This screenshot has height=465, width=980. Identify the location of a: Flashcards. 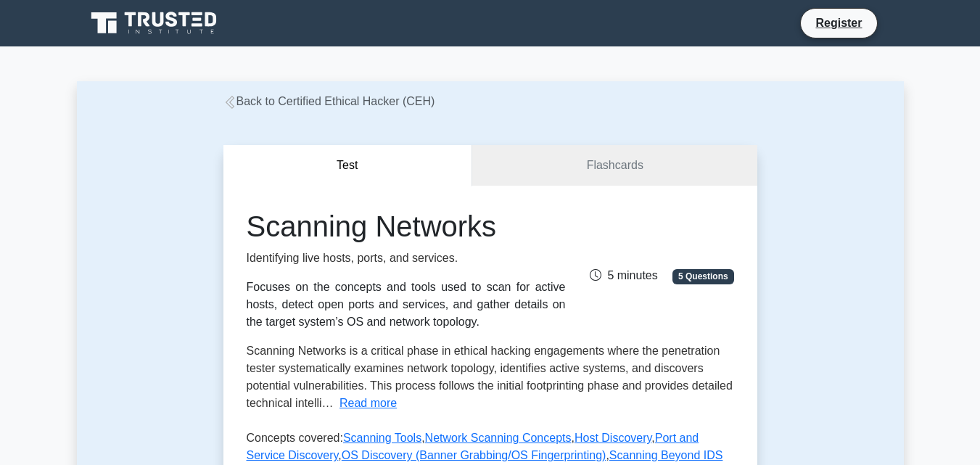
(614, 166).